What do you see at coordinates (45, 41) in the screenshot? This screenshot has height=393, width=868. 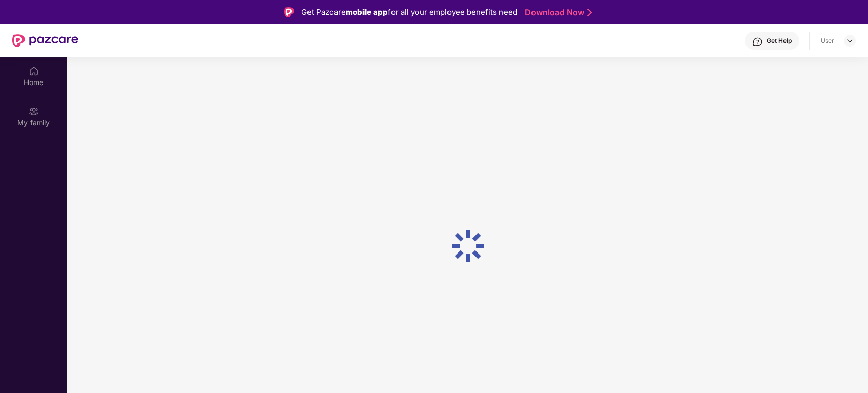 I see `img: New Pazcare Logo` at bounding box center [45, 41].